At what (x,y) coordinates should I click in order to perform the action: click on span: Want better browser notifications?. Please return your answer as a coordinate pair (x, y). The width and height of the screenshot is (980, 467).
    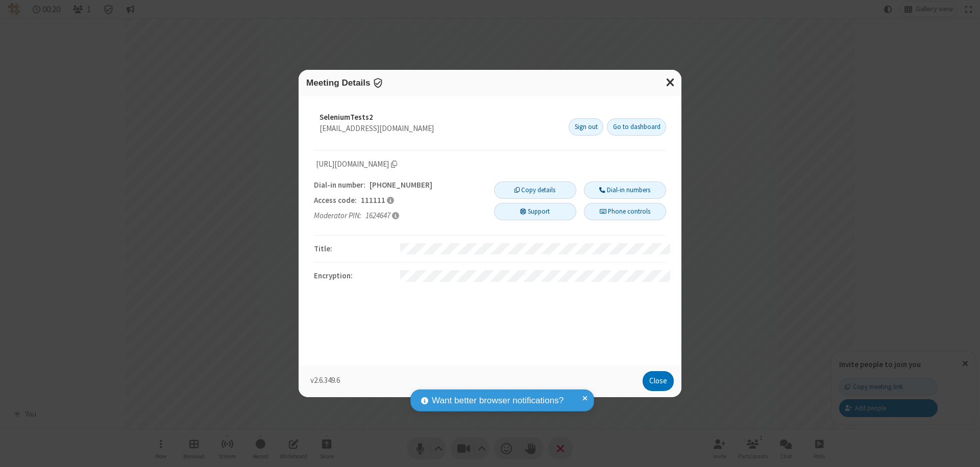
    Looking at the image, I should click on (498, 400).